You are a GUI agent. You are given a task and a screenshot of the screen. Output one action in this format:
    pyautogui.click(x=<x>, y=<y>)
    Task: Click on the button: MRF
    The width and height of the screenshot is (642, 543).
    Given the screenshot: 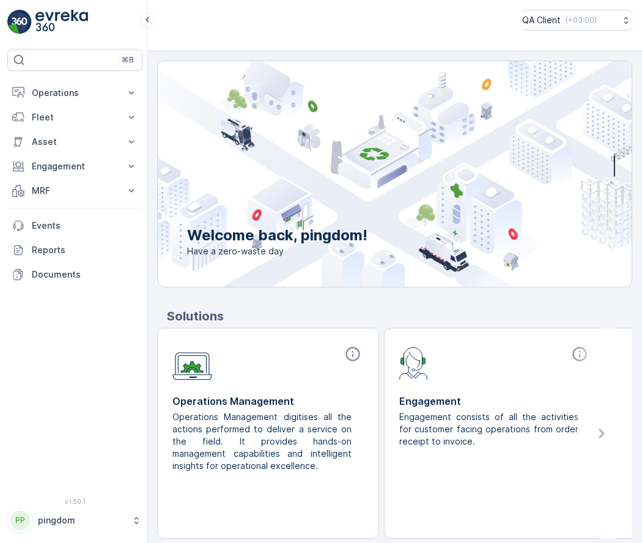 What is the action you would take?
    pyautogui.click(x=75, y=191)
    